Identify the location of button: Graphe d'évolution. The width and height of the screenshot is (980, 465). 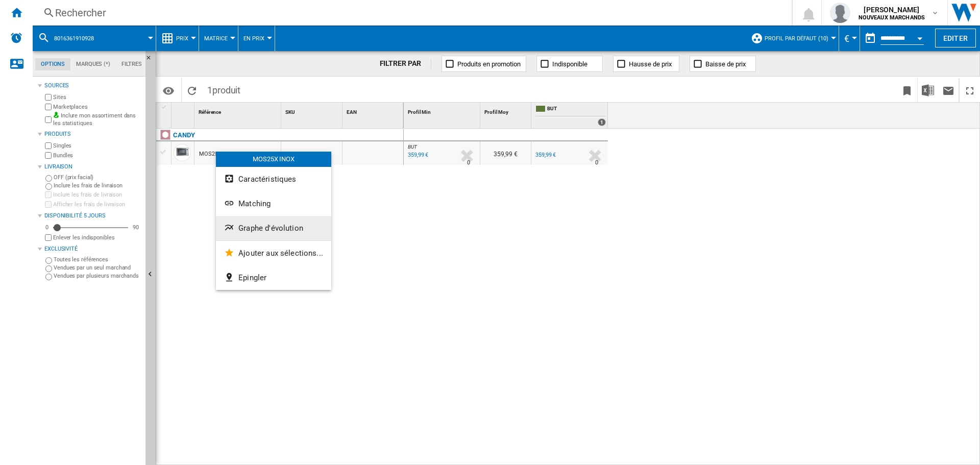
(273, 228).